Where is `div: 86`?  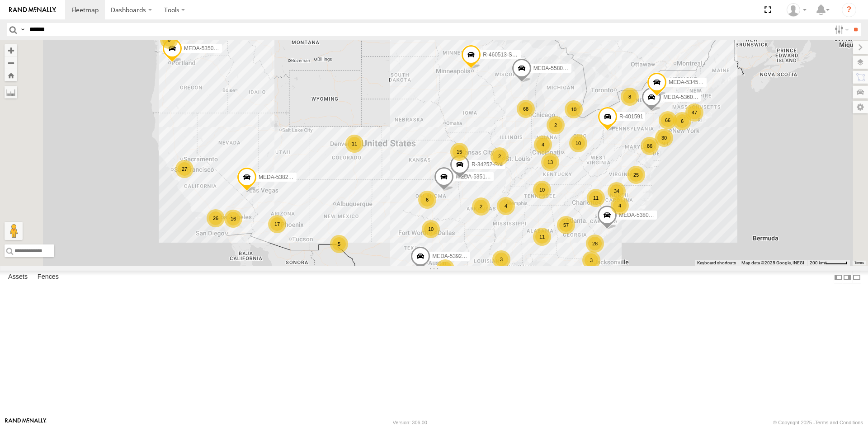
div: 86 is located at coordinates (649, 146).